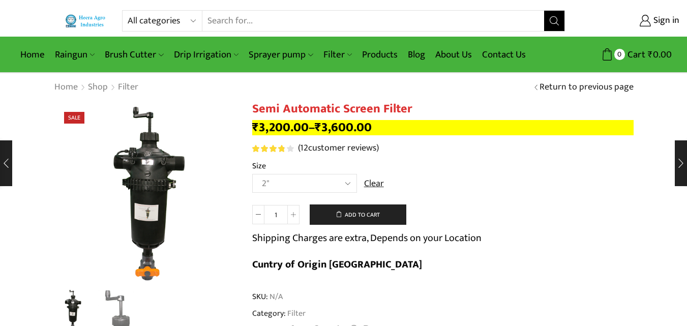 Image resolution: width=687 pixels, height=326 pixels. Describe the element at coordinates (145, 193) in the screenshot. I see `img: Semi Automatic Screen Filter` at that location.